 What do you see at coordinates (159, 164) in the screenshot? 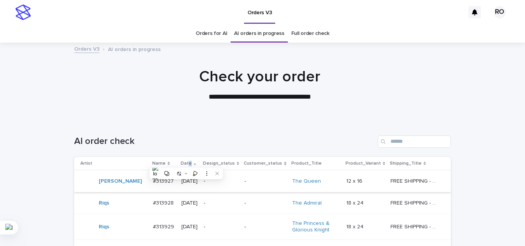
I see `p: Name` at bounding box center [159, 164].